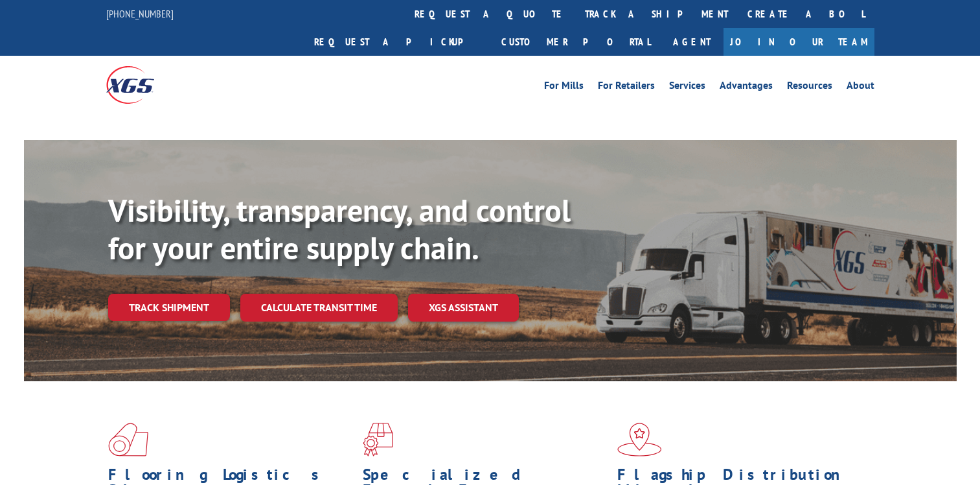  Describe the element at coordinates (564, 88) in the screenshot. I see `a: For Mills` at that location.